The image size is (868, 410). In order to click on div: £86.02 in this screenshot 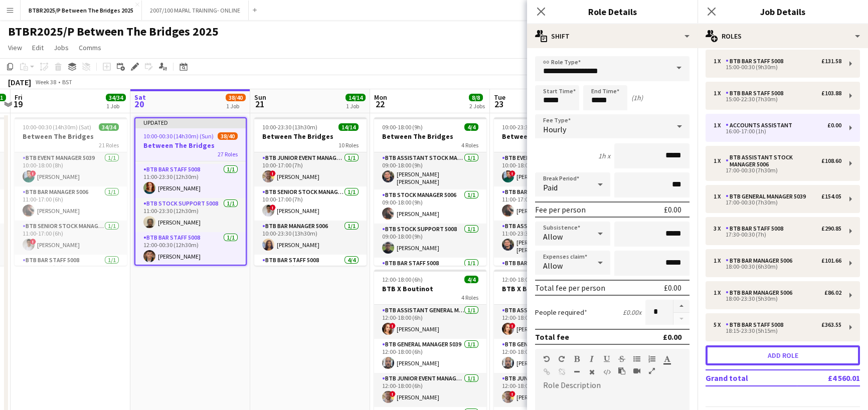, I will do `click(833, 293)`.